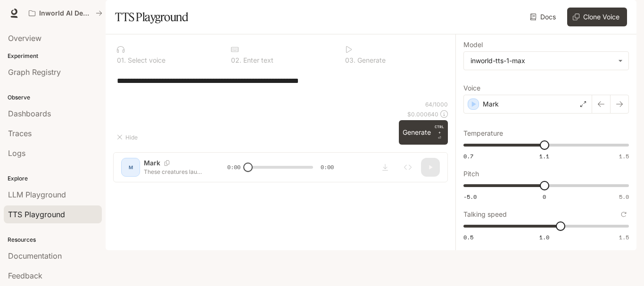 The width and height of the screenshot is (644, 286). Describe the element at coordinates (468, 156) in the screenshot. I see `span: 0.7` at that location.